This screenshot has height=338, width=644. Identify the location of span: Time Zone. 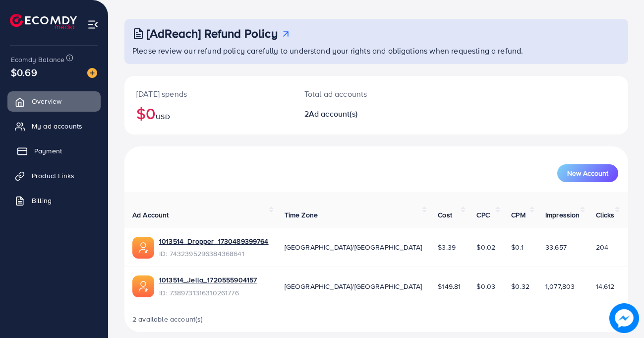
(301, 215).